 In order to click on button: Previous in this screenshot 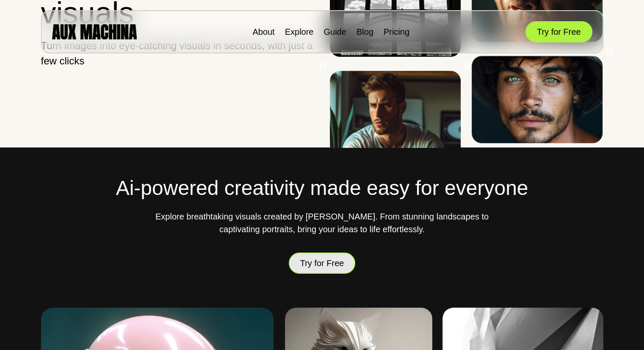, I will do `click(323, 67)`.